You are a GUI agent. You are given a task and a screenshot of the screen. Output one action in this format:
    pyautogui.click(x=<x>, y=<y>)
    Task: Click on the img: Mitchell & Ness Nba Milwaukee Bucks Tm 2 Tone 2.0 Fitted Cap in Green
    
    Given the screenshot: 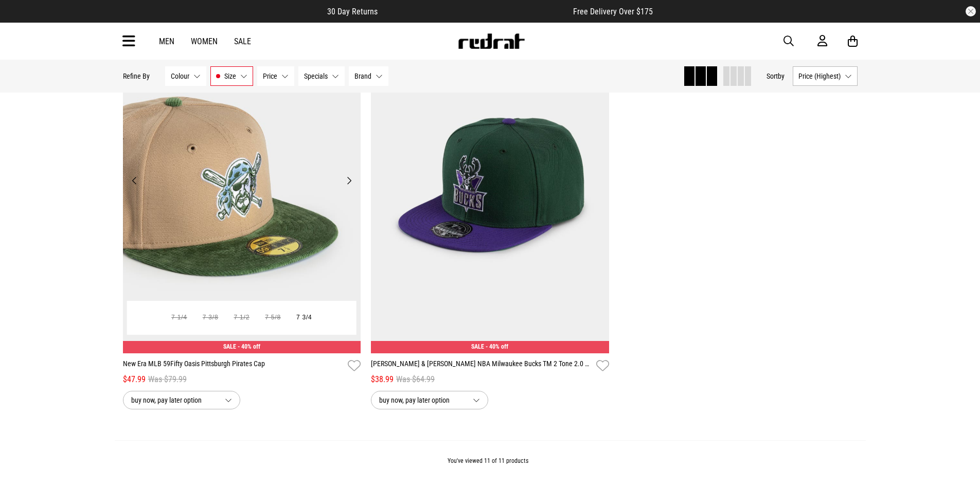 What is the action you would take?
    pyautogui.click(x=490, y=187)
    